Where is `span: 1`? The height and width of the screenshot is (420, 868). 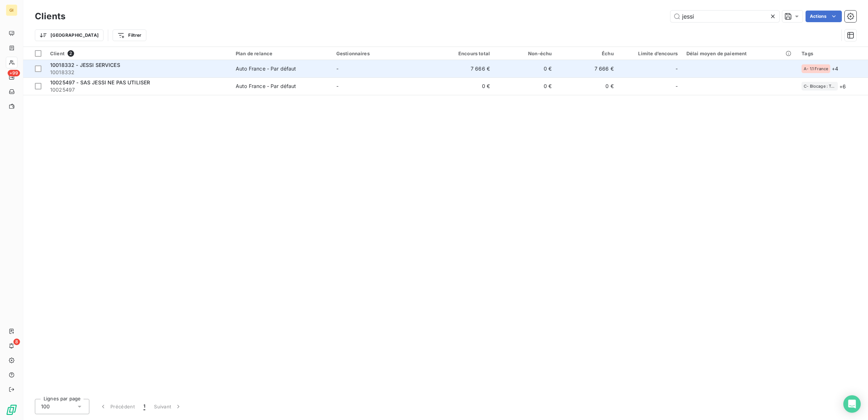 span: 1 is located at coordinates (144, 406).